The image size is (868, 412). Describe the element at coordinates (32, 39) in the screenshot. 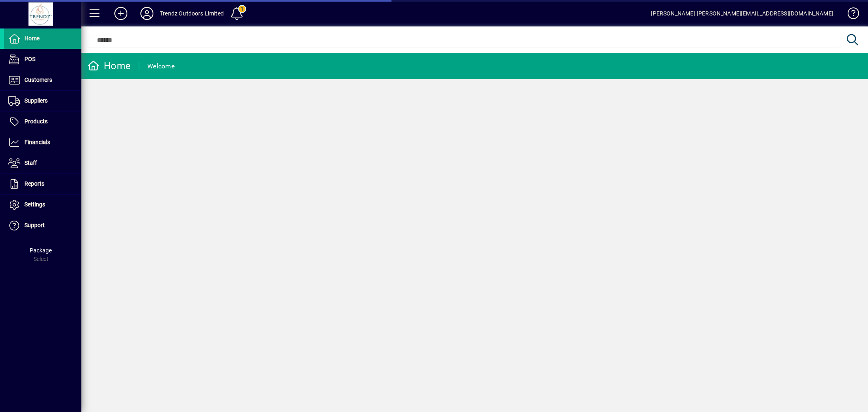

I see `span: Home` at that location.